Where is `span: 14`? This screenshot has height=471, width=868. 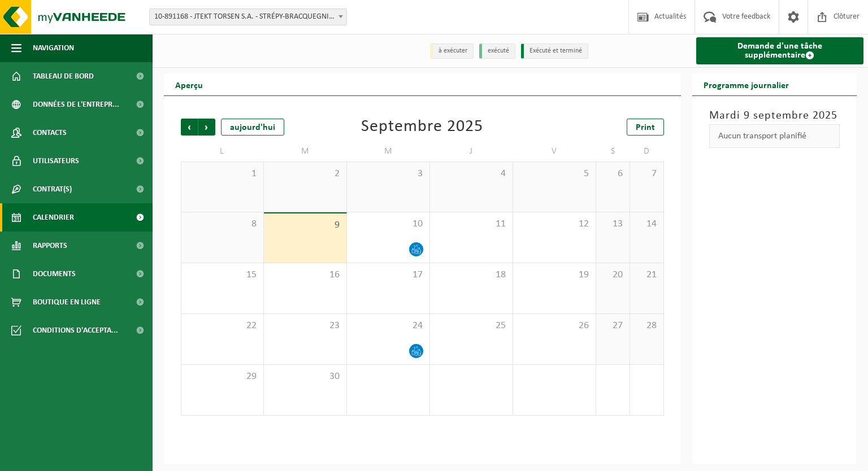
span: 14 is located at coordinates (646, 224).